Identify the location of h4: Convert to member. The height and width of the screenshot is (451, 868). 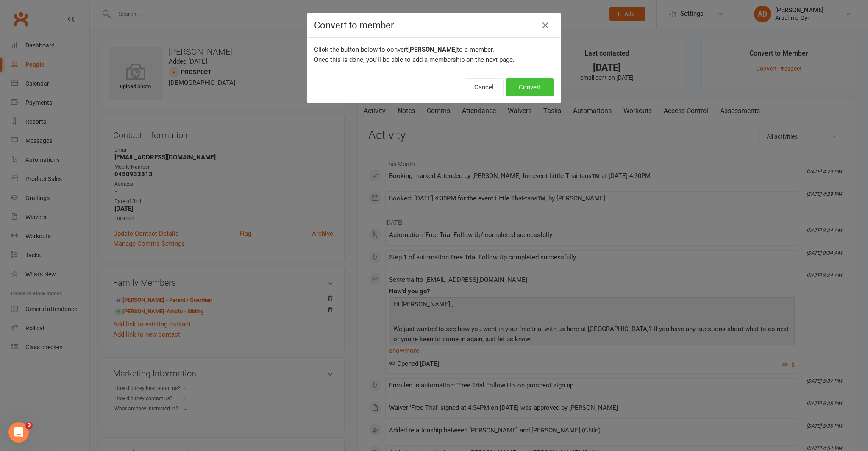
(434, 25).